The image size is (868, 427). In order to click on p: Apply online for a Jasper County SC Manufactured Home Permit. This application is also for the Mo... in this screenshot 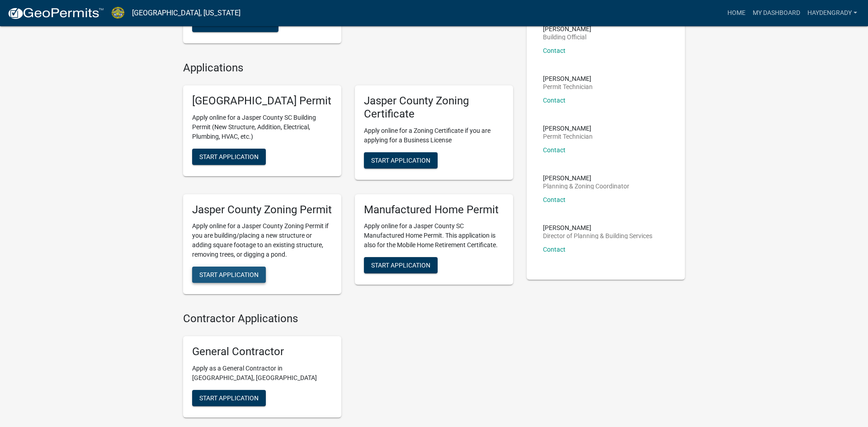, I will do `click(434, 235)`.